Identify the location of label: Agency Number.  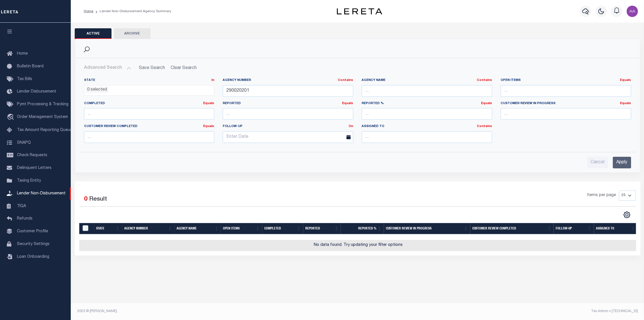
(288, 80).